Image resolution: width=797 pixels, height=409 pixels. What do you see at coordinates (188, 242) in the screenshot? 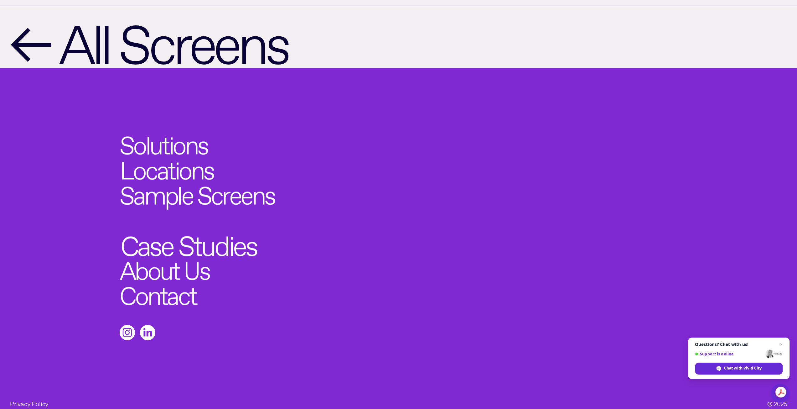
I see `a: Case Studies` at bounding box center [188, 242].